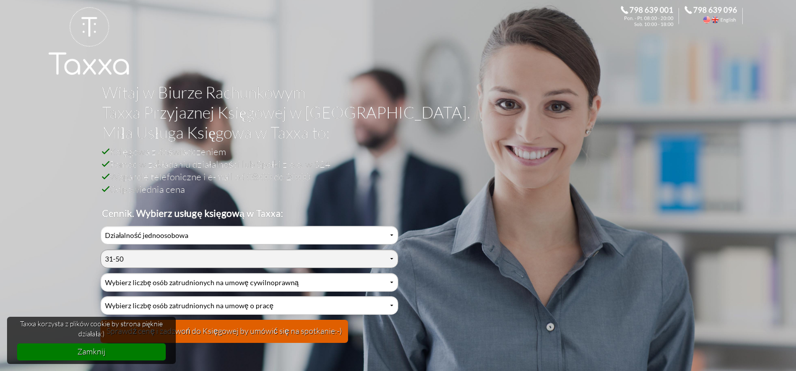  What do you see at coordinates (192, 213) in the screenshot?
I see `b: Cennik. Wybierz usługę księgową w Taxxa:` at bounding box center [192, 213].